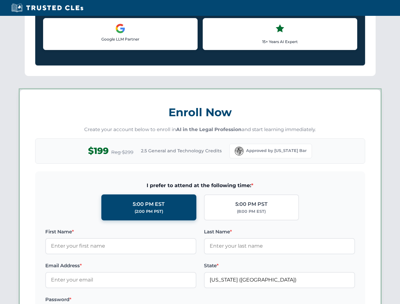 This screenshot has height=304, width=400. What do you see at coordinates (121, 280) in the screenshot?
I see `input: Enter your email` at bounding box center [121, 280].